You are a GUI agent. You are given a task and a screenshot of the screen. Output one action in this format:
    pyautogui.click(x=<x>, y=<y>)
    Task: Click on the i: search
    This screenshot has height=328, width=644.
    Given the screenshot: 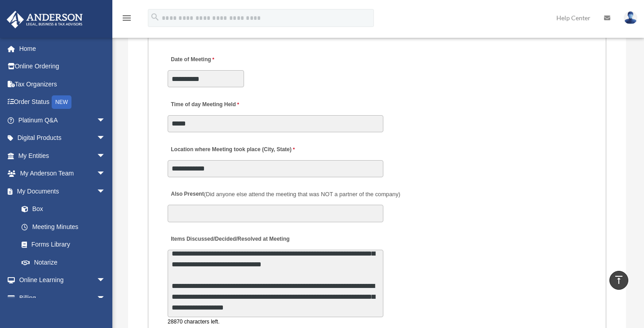 What is the action you would take?
    pyautogui.click(x=155, y=17)
    